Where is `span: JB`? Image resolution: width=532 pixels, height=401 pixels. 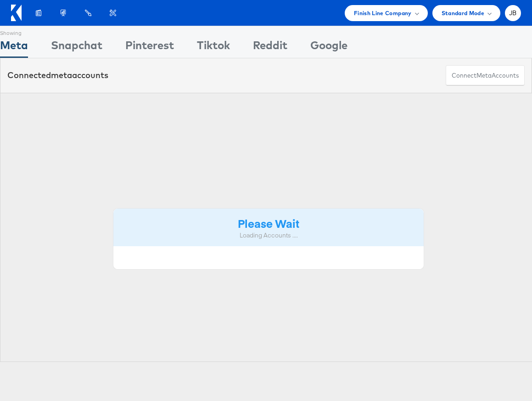 span: JB is located at coordinates (513, 13).